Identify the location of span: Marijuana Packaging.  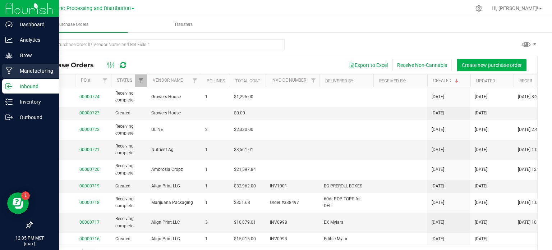
(174, 202).